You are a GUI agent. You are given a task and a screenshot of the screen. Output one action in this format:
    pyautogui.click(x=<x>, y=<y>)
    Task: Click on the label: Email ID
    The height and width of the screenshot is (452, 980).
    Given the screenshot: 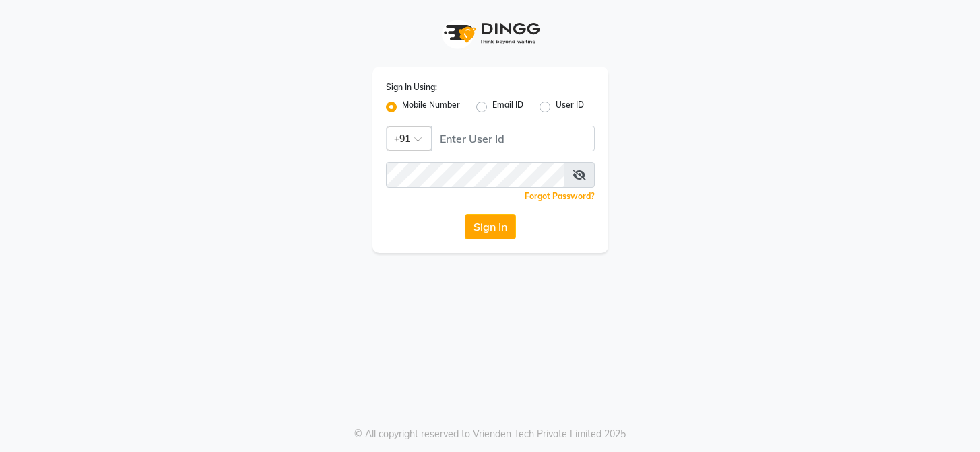 What is the action you would take?
    pyautogui.click(x=508, y=107)
    